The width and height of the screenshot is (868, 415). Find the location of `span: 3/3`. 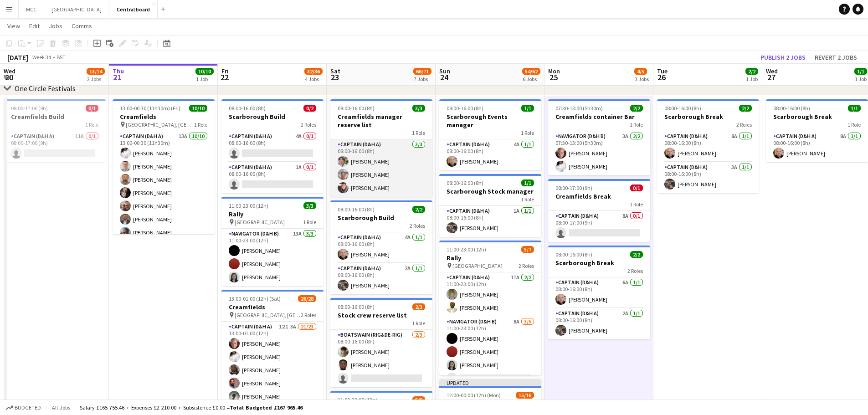

span: 3/3 is located at coordinates (419, 108).